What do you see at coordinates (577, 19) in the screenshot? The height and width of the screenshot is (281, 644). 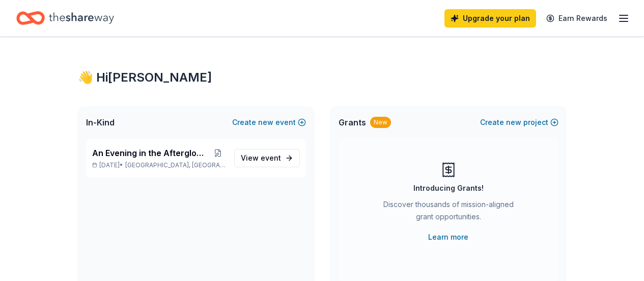 I see `a: Earn Rewards` at bounding box center [577, 19].